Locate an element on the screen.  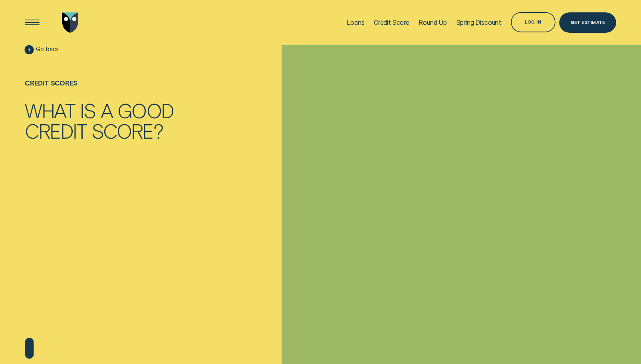
div: Score? is located at coordinates (127, 130).